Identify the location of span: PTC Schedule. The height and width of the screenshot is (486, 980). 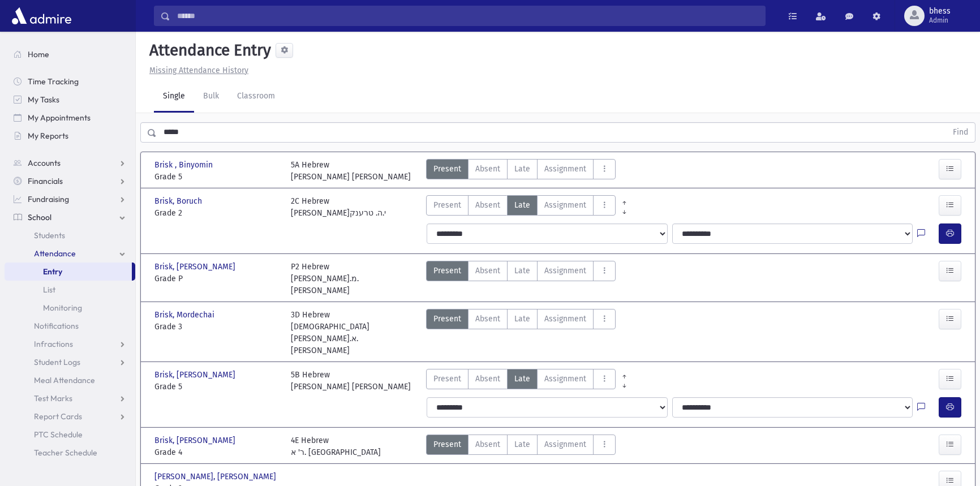
(59, 434).